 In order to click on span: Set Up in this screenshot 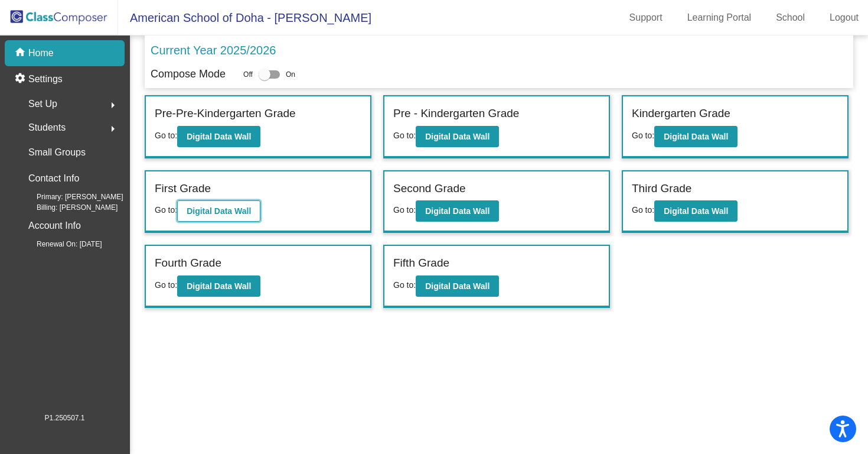, I will do `click(43, 104)`.